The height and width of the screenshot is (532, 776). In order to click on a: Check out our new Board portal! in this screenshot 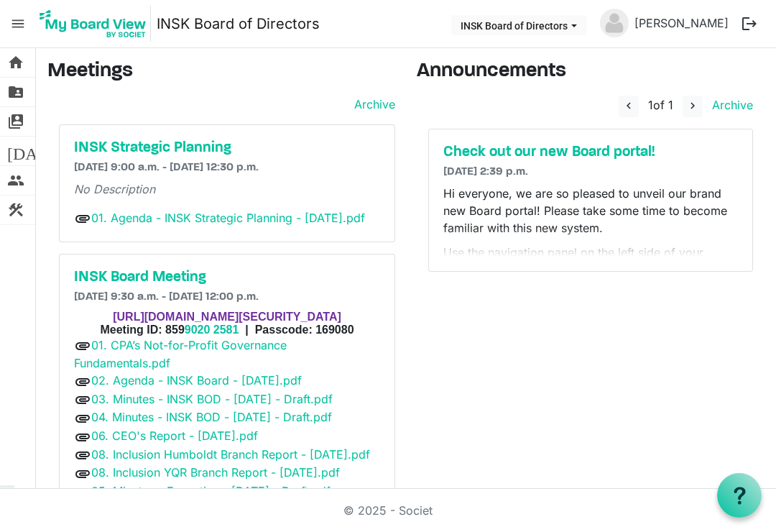, I will do `click(591, 152)`.